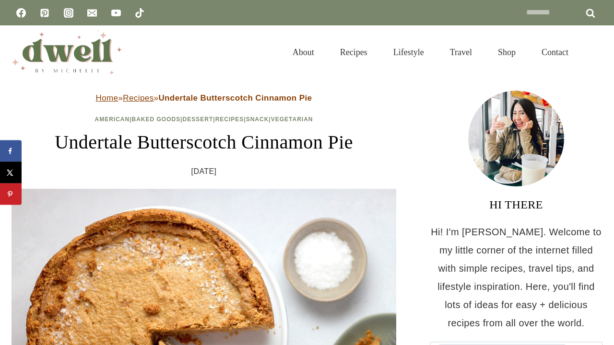 This screenshot has height=345, width=614. I want to click on a: Baked Goods, so click(156, 119).